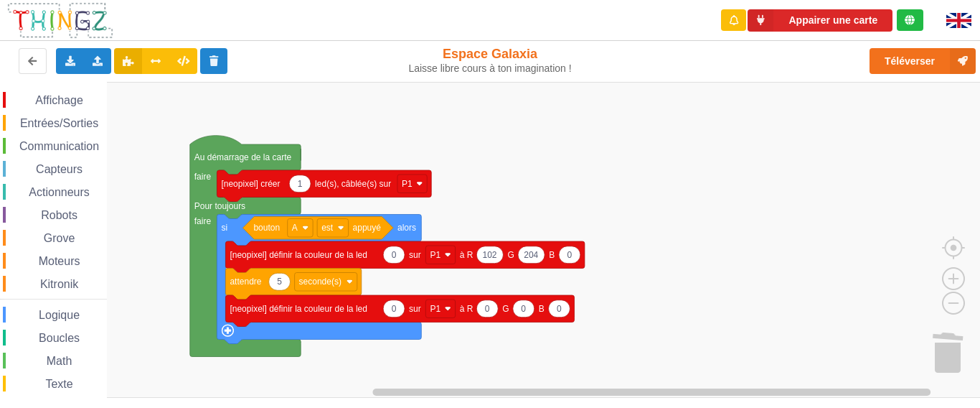  I want to click on text: Au démarrage de la carte, so click(243, 158).